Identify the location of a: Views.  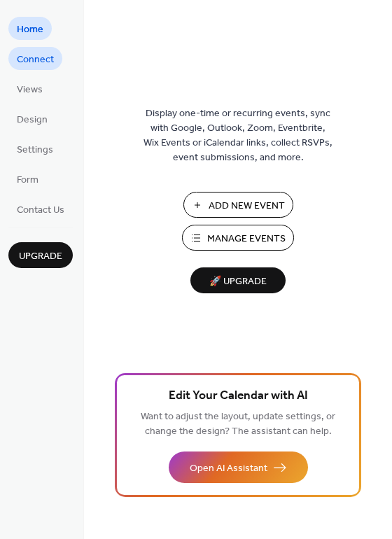
(29, 88).